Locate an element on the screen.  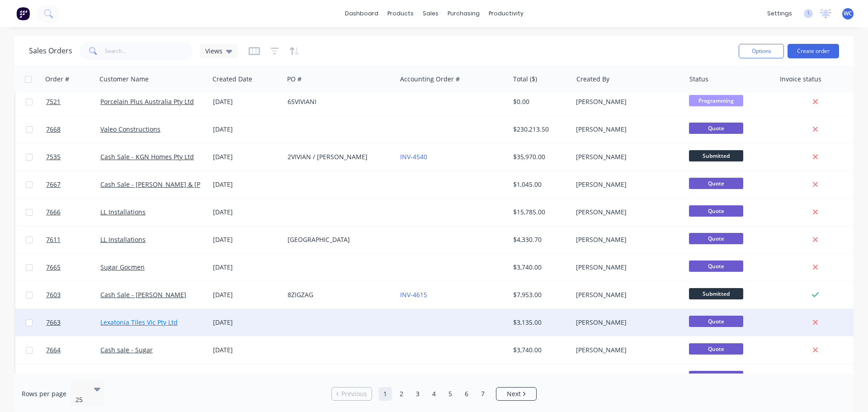
a: 7666 is located at coordinates (73, 212).